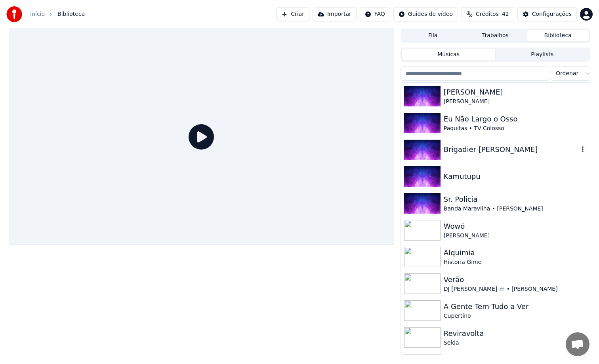 This screenshot has width=599, height=364. Describe the element at coordinates (515, 316) in the screenshot. I see `div: Cupertino` at that location.